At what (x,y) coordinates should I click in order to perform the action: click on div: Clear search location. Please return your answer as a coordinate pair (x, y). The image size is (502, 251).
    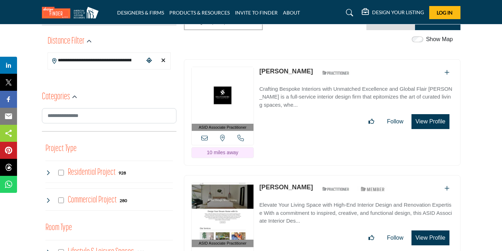
    Looking at the image, I should click on (163, 61).